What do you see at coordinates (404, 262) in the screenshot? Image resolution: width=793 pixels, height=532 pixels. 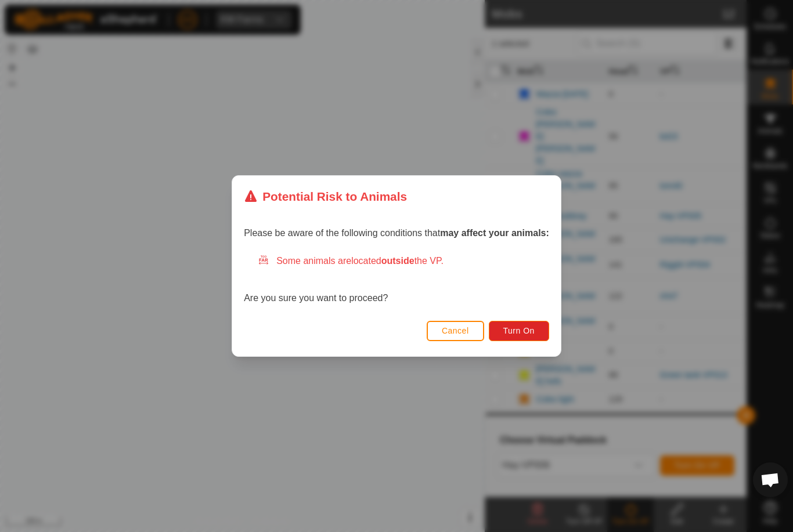 I see `div: Some animals are` at bounding box center [404, 262].